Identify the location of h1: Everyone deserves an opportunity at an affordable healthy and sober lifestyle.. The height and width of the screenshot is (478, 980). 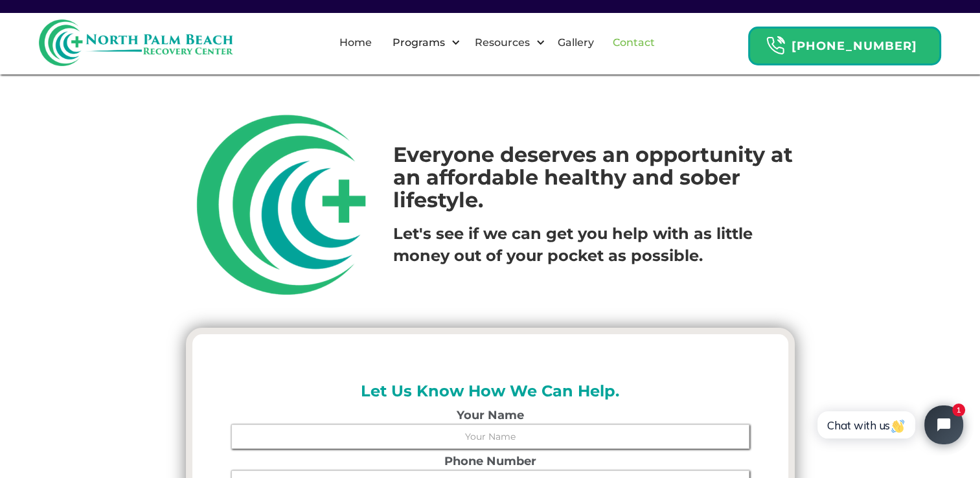
(593, 177).